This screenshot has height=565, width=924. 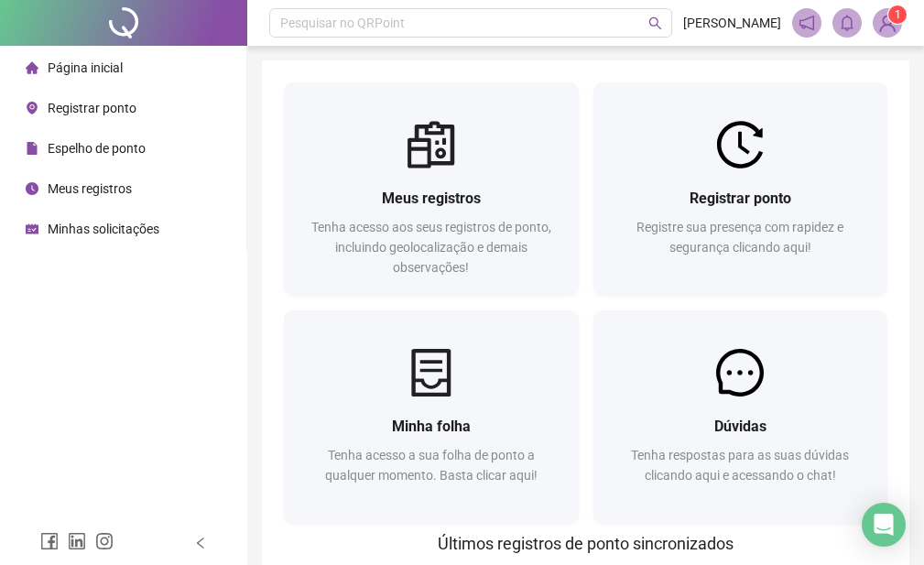 What do you see at coordinates (739, 237) in the screenshot?
I see `span: Registre sua presença com rapidez e segurança clicando aqui!` at bounding box center [739, 237].